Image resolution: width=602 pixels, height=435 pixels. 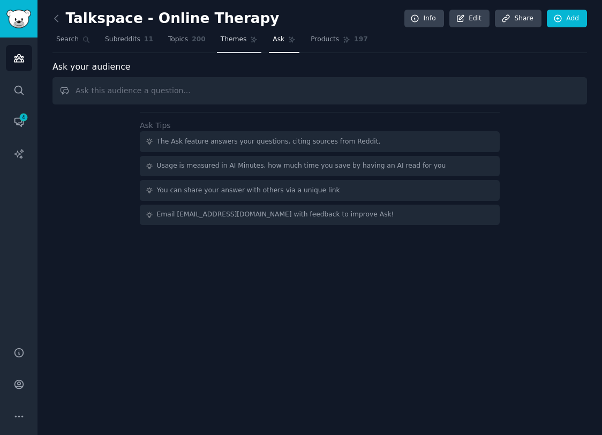 What do you see at coordinates (240, 42) in the screenshot?
I see `a: Themes` at bounding box center [240, 42].